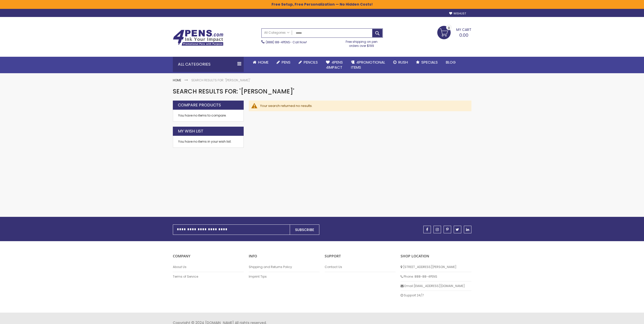  I want to click on span: Blog, so click(450, 62).